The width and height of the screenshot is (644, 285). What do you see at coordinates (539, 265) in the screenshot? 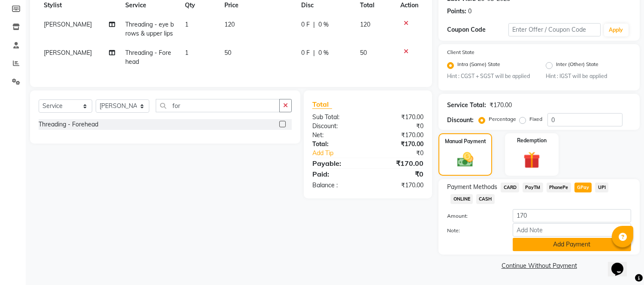
I see `a: Continue Without Payment` at bounding box center [539, 265].